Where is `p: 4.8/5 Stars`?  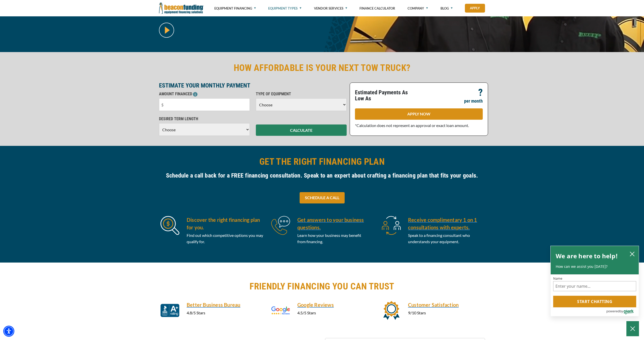 p: 4.8/5 Stars is located at coordinates (225, 313).